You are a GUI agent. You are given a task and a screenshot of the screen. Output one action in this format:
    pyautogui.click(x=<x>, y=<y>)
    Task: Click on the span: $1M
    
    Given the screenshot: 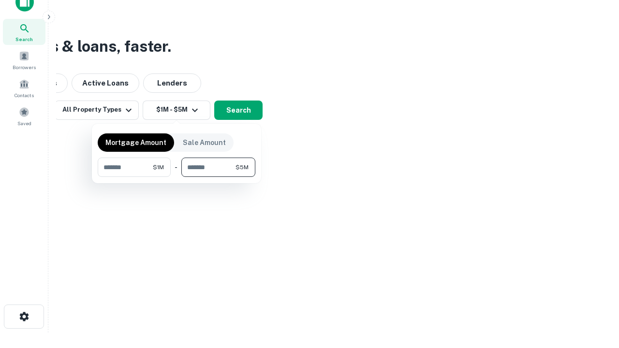 What is the action you would take?
    pyautogui.click(x=158, y=167)
    